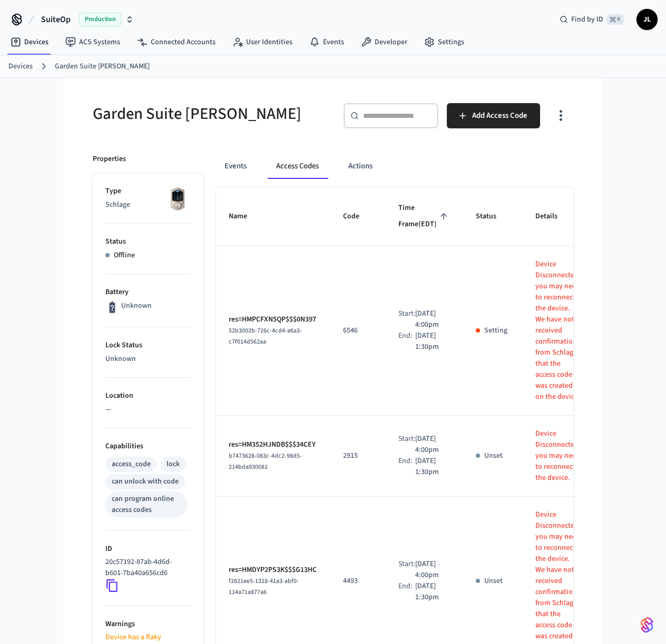 This screenshot has width=666, height=644. Describe the element at coordinates (587, 19) in the screenshot. I see `span: Find by ID` at that location.